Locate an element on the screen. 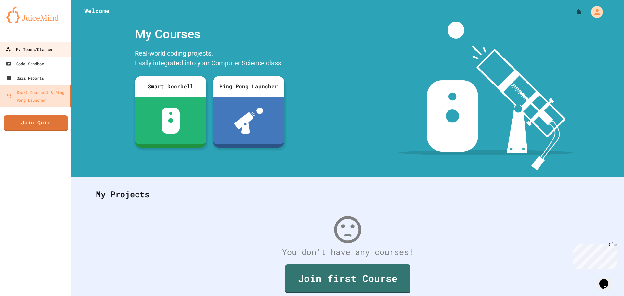 This screenshot has height=296, width=624. div: Smart Doorbell is located at coordinates (171, 86).